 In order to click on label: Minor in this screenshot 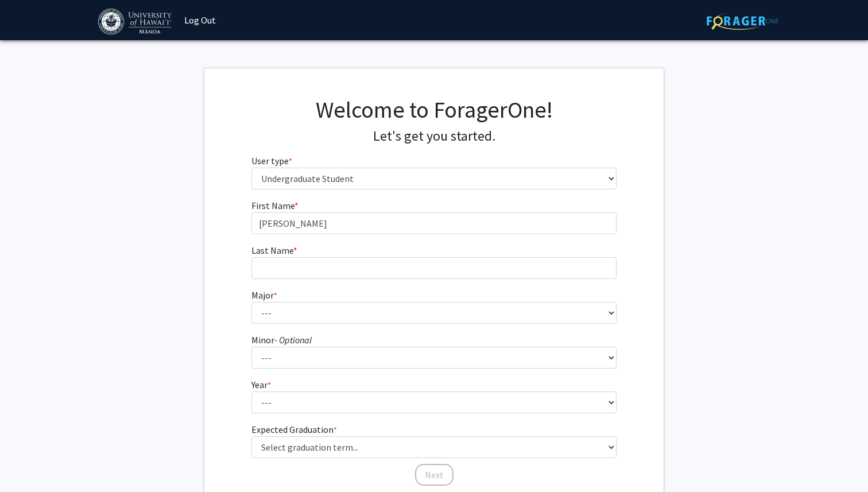, I will do `click(282, 340)`.